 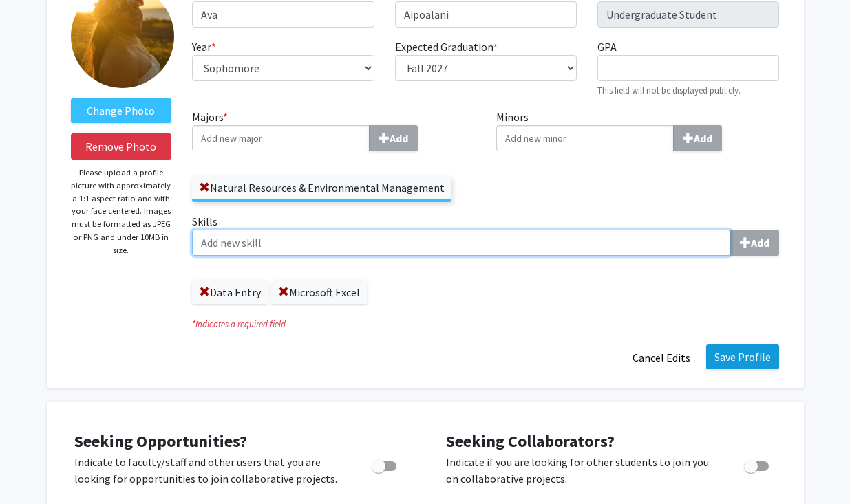 What do you see at coordinates (669, 90) in the screenshot?
I see `small: This field will not be displayed publicly.` at bounding box center [669, 90].